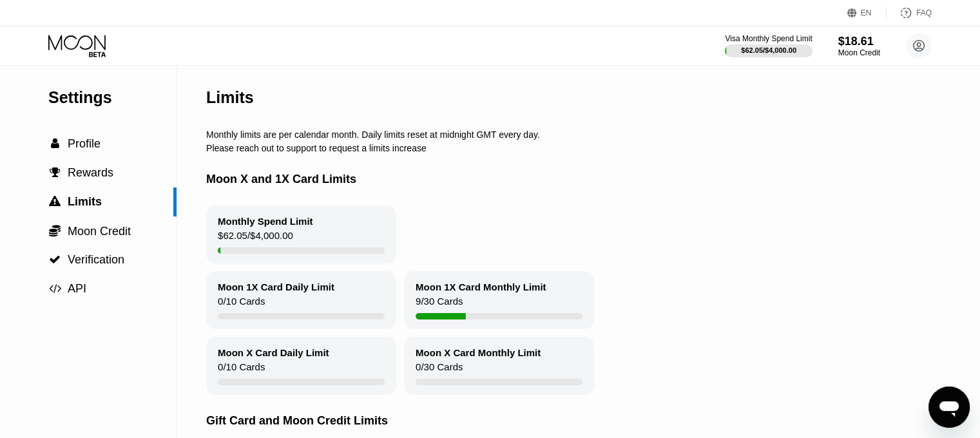  Describe the element at coordinates (439, 370) in the screenshot. I see `div: 0 / 30 Cards` at that location.